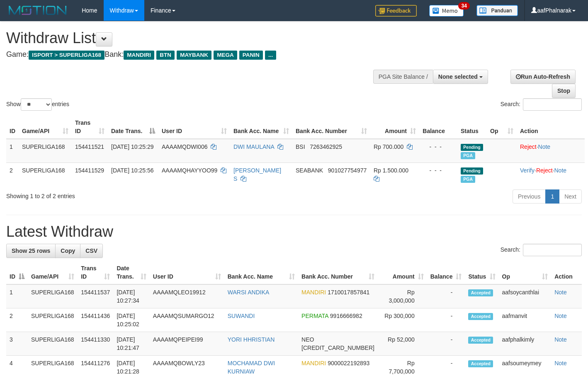  Describe the element at coordinates (308, 340) in the screenshot. I see `span: NEO` at that location.